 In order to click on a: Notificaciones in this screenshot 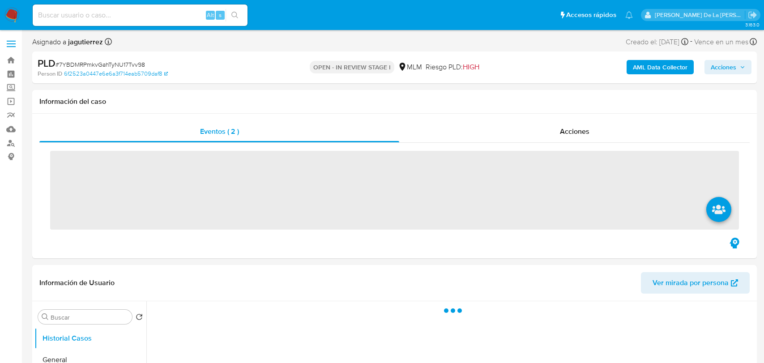, I will do `click(629, 15)`.